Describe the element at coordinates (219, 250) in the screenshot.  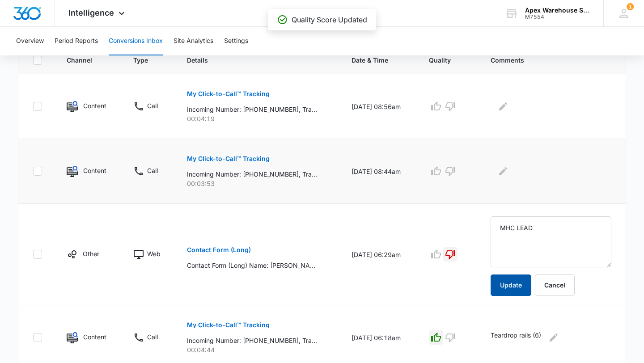
I see `button: Contact Form (Long)` at that location.